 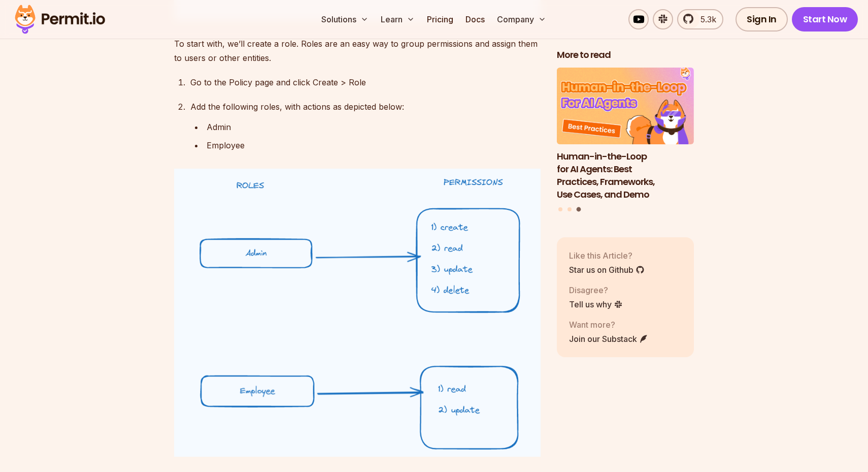 What do you see at coordinates (625, 106) in the screenshot?
I see `img: Human-in-the-Loop for AI Agents: Best Practices, Frameworks, Use Cases, and Demo` at bounding box center [625, 106].